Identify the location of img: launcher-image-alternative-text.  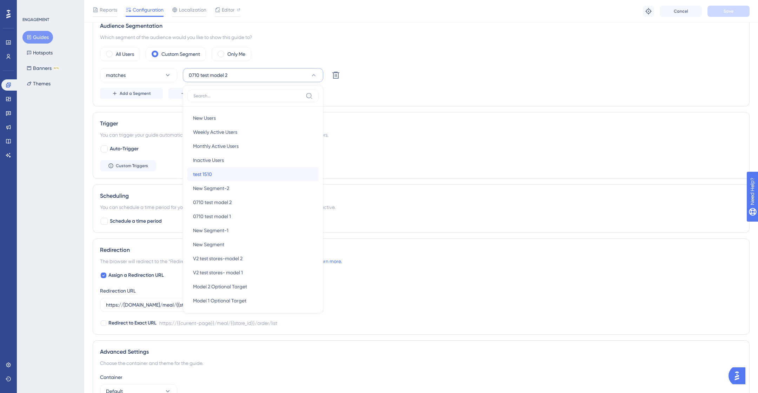
(8, 11).